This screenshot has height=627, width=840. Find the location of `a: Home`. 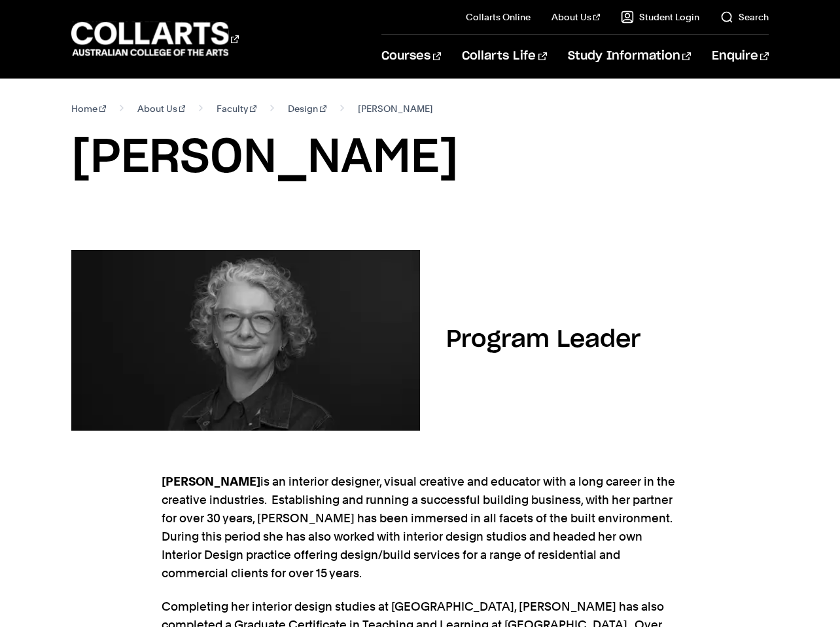

a: Home is located at coordinates (89, 109).